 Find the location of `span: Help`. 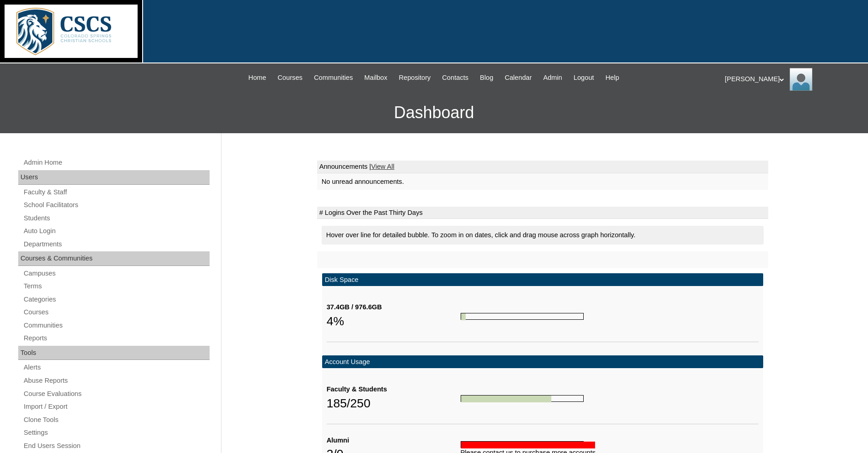

span: Help is located at coordinates (613, 77).